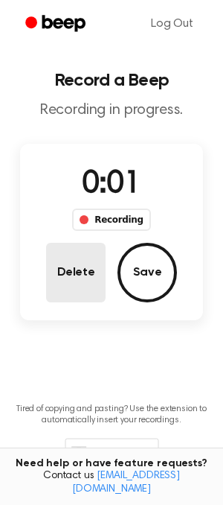 This screenshot has height=505, width=223. What do you see at coordinates (172, 24) in the screenshot?
I see `a: Log Out` at bounding box center [172, 24].